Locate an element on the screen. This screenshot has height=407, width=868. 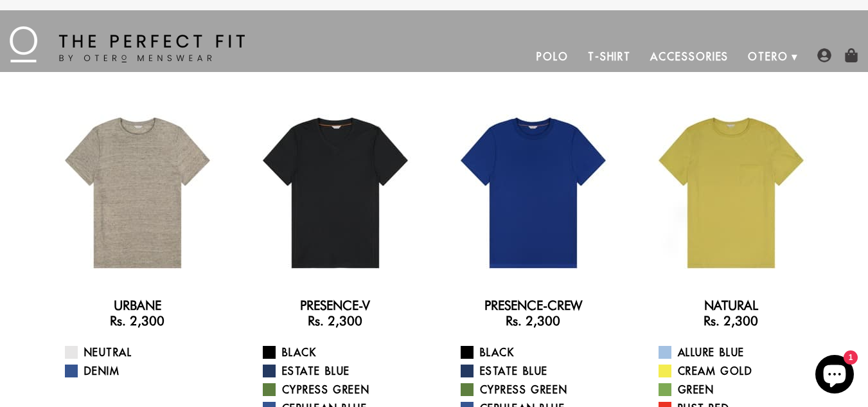
img: user-account-icon.png is located at coordinates (825, 55).